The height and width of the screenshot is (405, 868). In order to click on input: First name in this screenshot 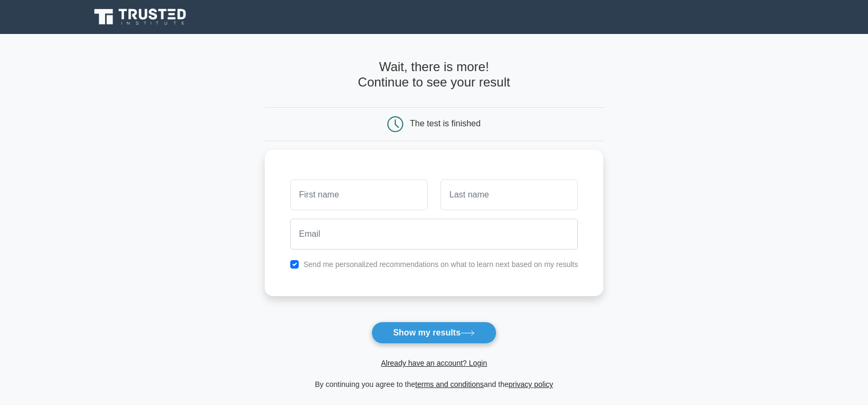, I will do `click(359, 195)`.